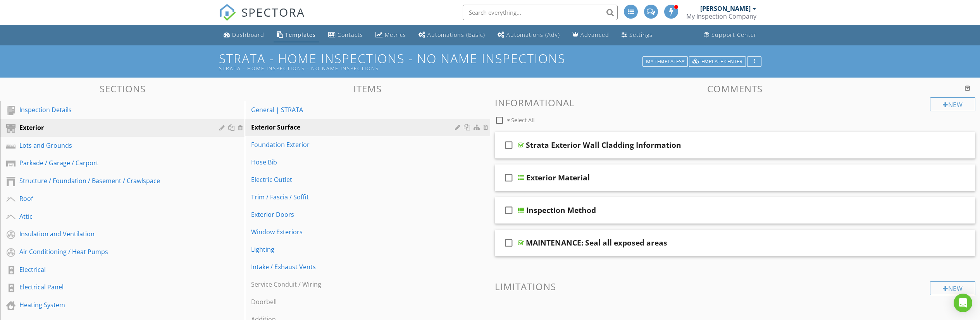 The height and width of the screenshot is (320, 980). What do you see at coordinates (391, 35) in the screenshot?
I see `a: Metrics` at bounding box center [391, 35].